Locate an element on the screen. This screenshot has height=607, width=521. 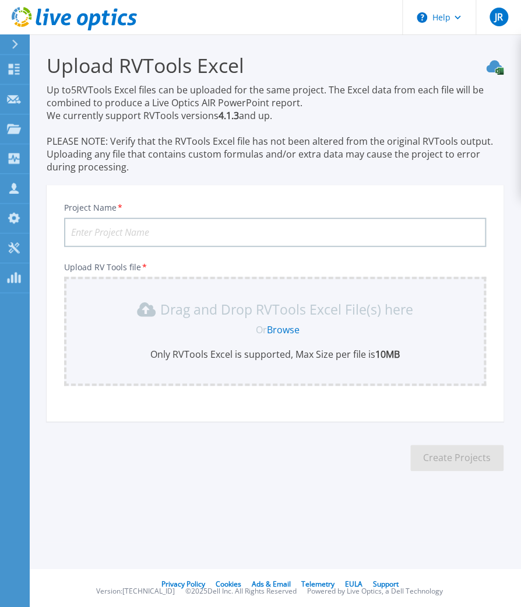
span: JR is located at coordinates (499, 17).